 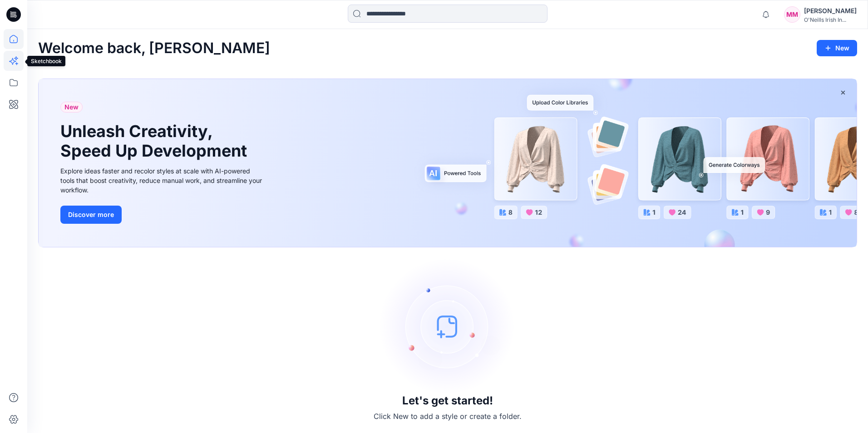 What do you see at coordinates (836, 48) in the screenshot?
I see `button: New` at bounding box center [836, 48].